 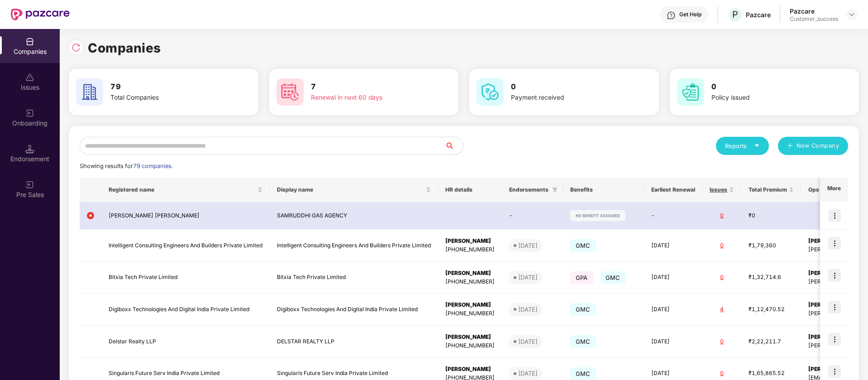 I want to click on img: svg+xml;base64,PHN2ZyBpZD0iSXNzdWVzX2Rpc2FibGVkIiB4bWxucz0iaHR0cDovL3d3dy53My5vcmcvMjAwMC9zdmciIH..., so click(x=30, y=78).